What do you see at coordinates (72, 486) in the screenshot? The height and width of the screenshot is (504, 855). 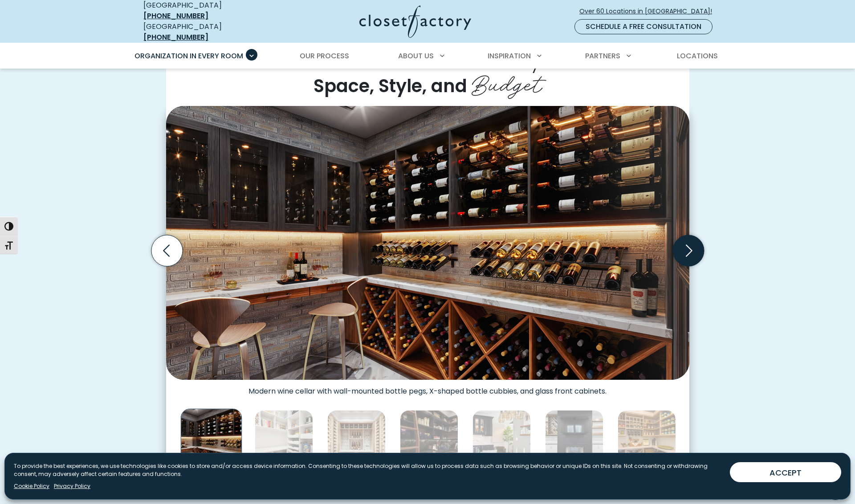 I see `a: Privacy Policy` at bounding box center [72, 486].